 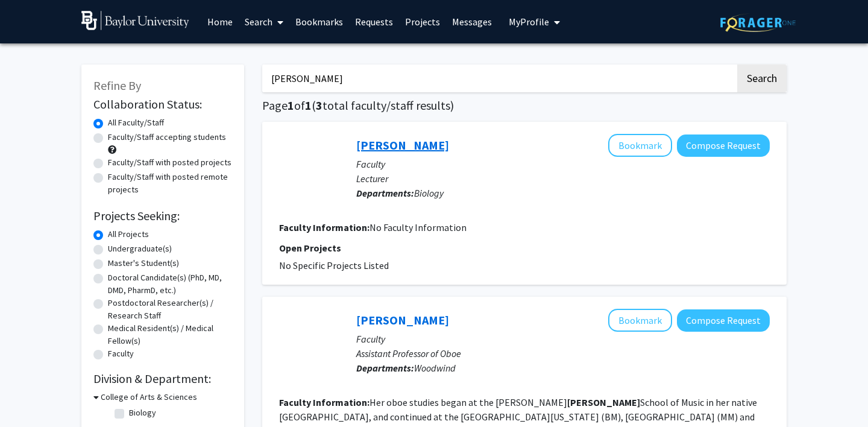 I want to click on a: Messages, so click(x=472, y=22).